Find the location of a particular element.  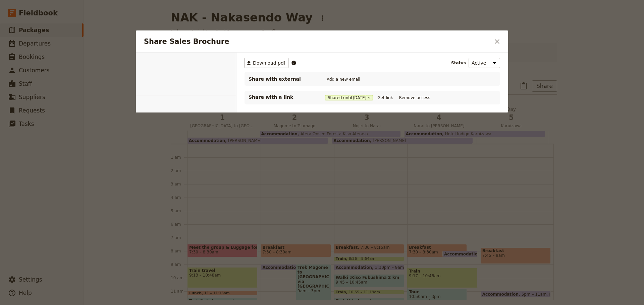

span: Download pdf is located at coordinates (269, 63).